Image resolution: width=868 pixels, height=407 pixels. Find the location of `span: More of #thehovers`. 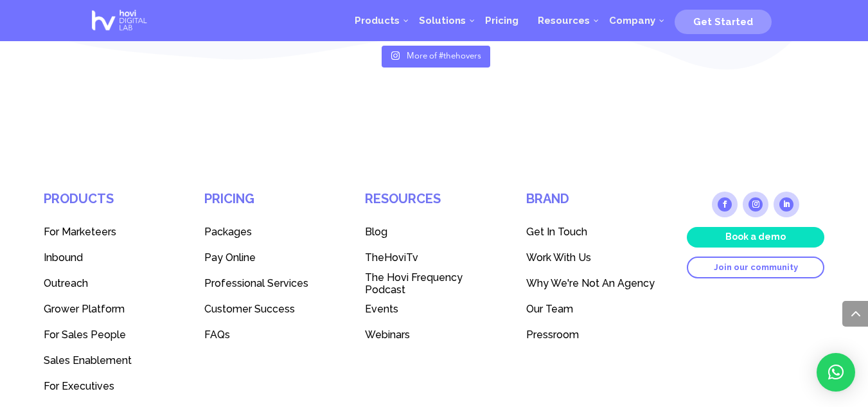

span: More of #thehovers is located at coordinates (444, 56).